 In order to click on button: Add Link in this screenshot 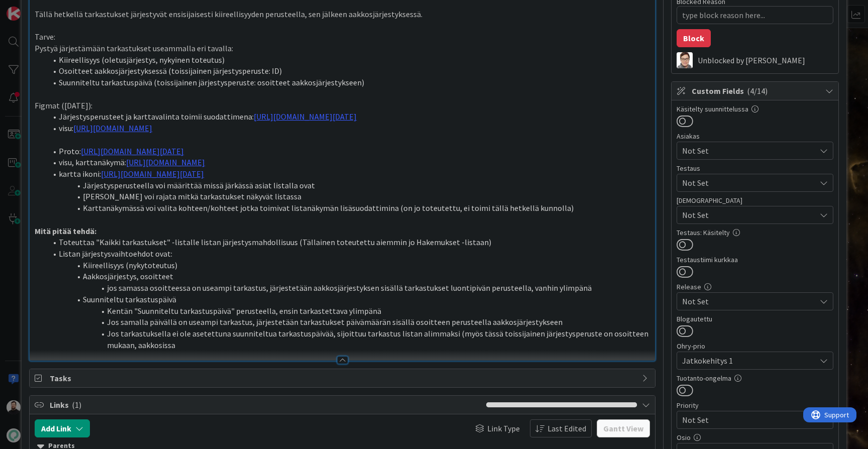, I will do `click(62, 428)`.